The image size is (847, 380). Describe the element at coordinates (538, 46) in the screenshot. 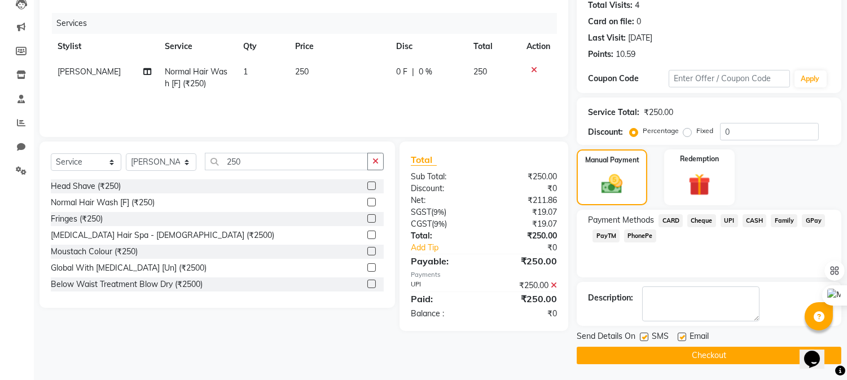

I see `th: Action` at that location.